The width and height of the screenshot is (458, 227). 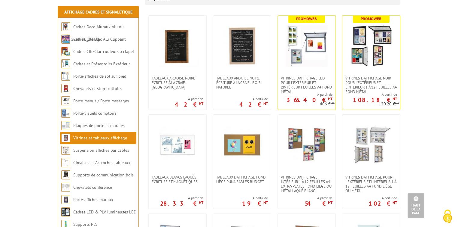 I want to click on img: Tableaux blancs laqués écriture et magnétiques, so click(x=178, y=145).